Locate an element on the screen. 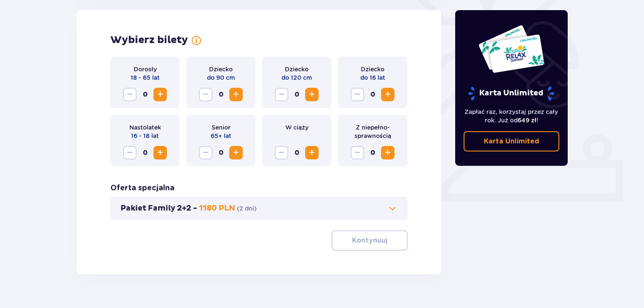 The height and width of the screenshot is (308, 644). p: Z niepełno­sprawnością is located at coordinates (372, 132).